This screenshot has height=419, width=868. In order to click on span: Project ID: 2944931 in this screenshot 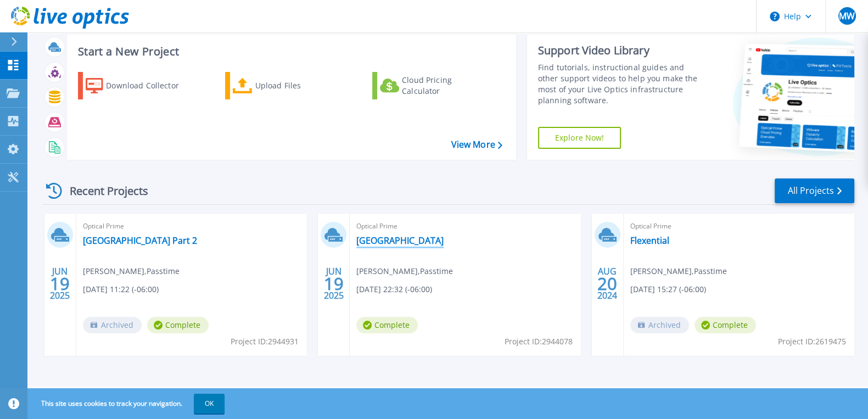, I will do `click(265, 342)`.